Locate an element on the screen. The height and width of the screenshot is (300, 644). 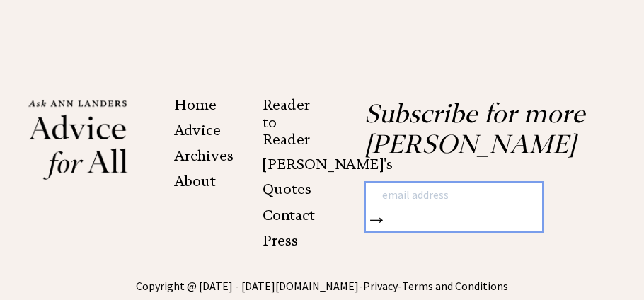
a: Reader to Reader is located at coordinates (286, 122).